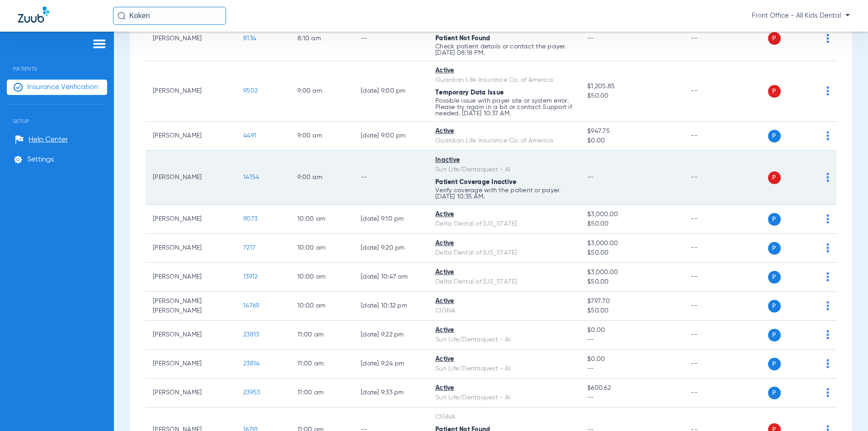 This screenshot has height=431, width=868. Describe the element at coordinates (249, 247) in the screenshot. I see `span: 7217` at that location.